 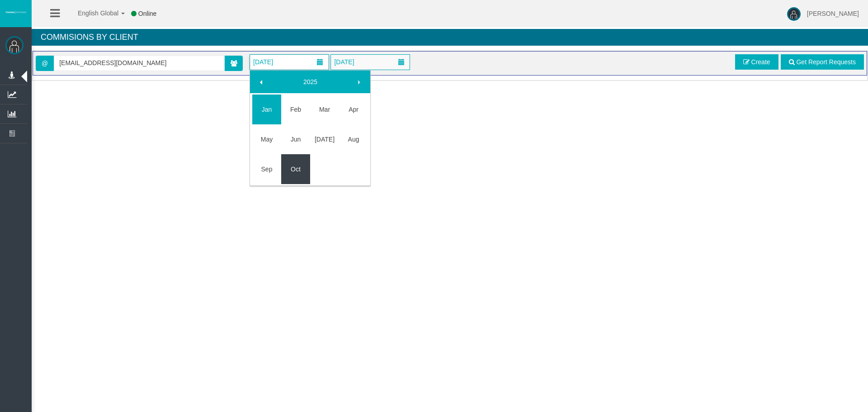 What do you see at coordinates (296, 169) in the screenshot?
I see `a: Oct` at bounding box center [296, 169].